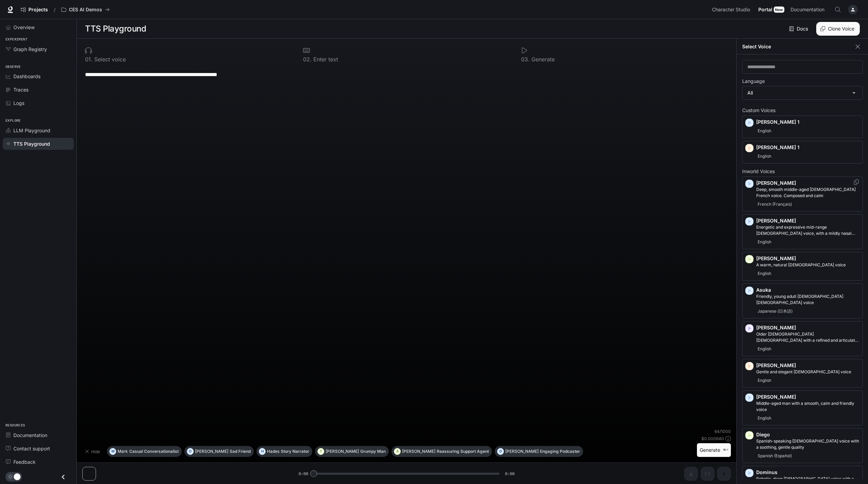 This screenshot has width=868, height=484. Describe the element at coordinates (38, 27) in the screenshot. I see `a: Overview` at that location.